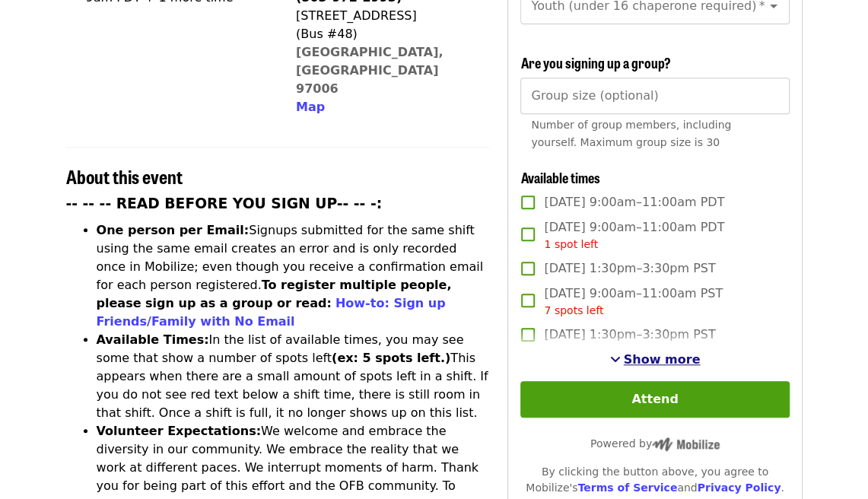  What do you see at coordinates (311, 107) in the screenshot?
I see `span: Map` at bounding box center [311, 107].